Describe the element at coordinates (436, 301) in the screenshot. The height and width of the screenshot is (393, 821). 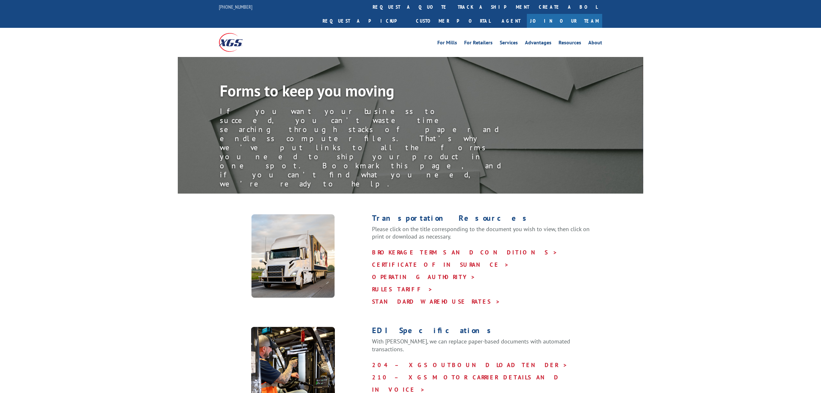
I see `a: STANDARD WAREHOUSE RATES >` at that location.